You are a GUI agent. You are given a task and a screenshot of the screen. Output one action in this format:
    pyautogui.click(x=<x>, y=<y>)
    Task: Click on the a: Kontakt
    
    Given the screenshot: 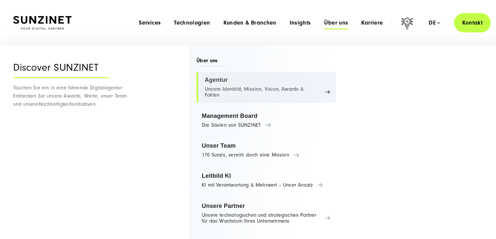 What is the action you would take?
    pyautogui.click(x=472, y=23)
    